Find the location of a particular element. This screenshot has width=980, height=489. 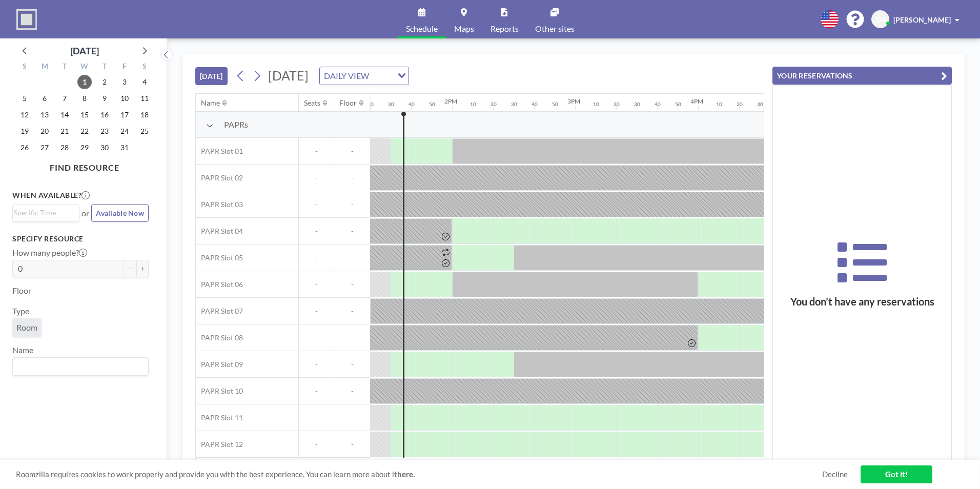

span: Monday, October 13, 2025 is located at coordinates (45, 115).